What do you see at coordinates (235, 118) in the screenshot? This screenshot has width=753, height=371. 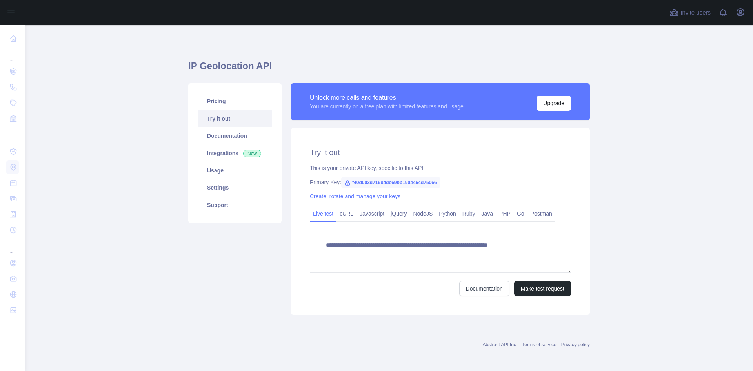 I see `a: Try it out` at bounding box center [235, 118].